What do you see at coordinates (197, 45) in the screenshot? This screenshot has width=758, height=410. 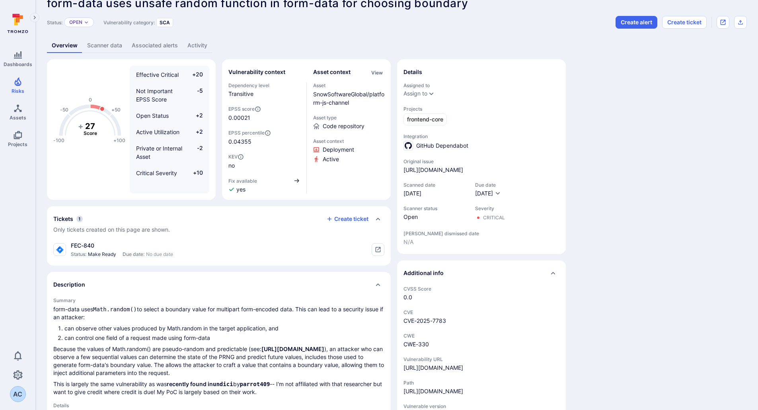 I see `a: Activity` at bounding box center [197, 45].